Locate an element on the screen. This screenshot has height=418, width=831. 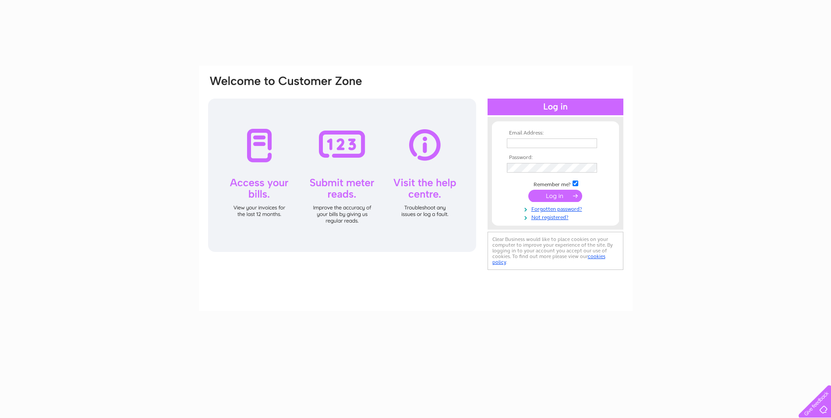
th: Email Address: is located at coordinates (555, 133).